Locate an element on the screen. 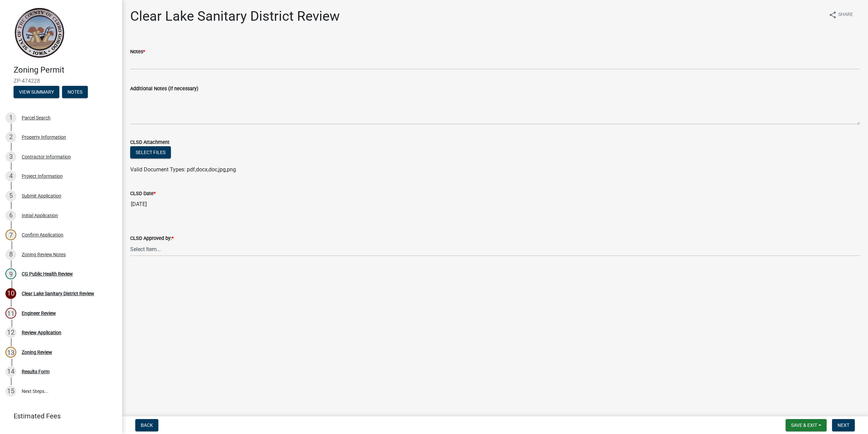  div: Submit Application is located at coordinates (41, 196).